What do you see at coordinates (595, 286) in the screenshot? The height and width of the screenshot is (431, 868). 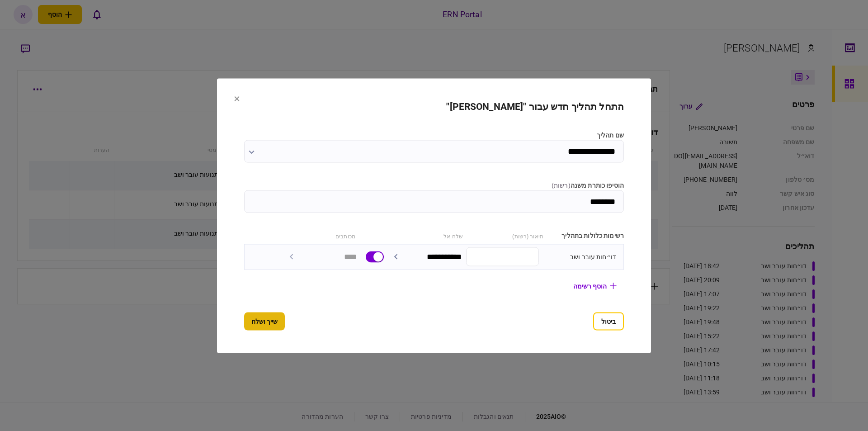 I see `button: הוסף רשימה` at bounding box center [595, 286].